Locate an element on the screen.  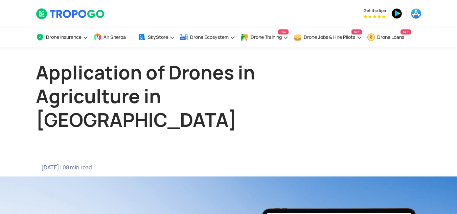
a: Drone Ecosystem is located at coordinates (207, 37).